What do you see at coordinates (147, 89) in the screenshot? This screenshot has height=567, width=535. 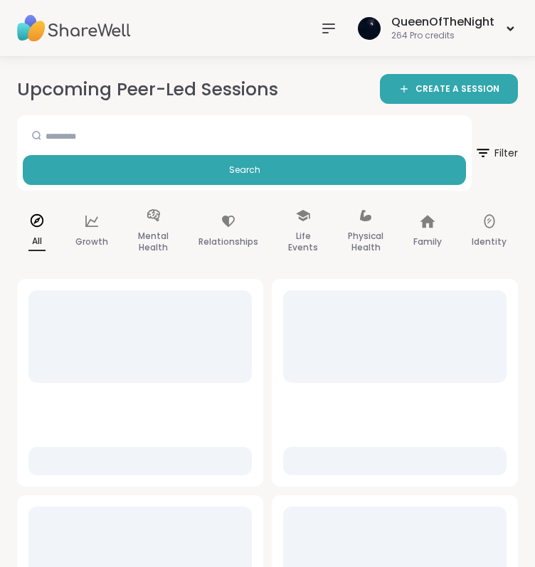 I see `h2: Upcoming Peer-Led Sessions` at bounding box center [147, 89].